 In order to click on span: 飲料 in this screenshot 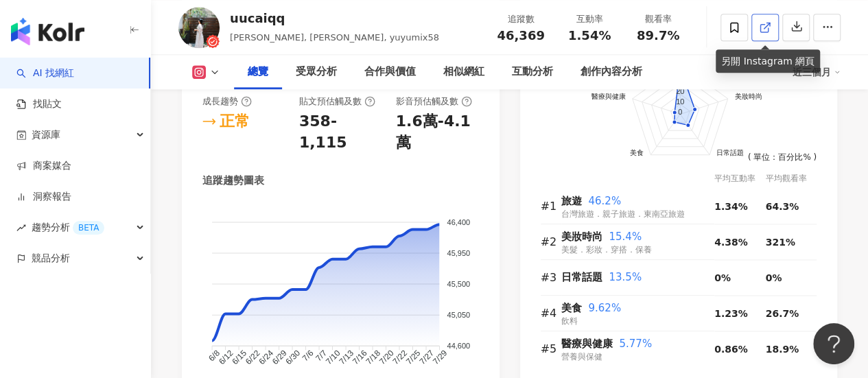, I will do `click(570, 321)`.